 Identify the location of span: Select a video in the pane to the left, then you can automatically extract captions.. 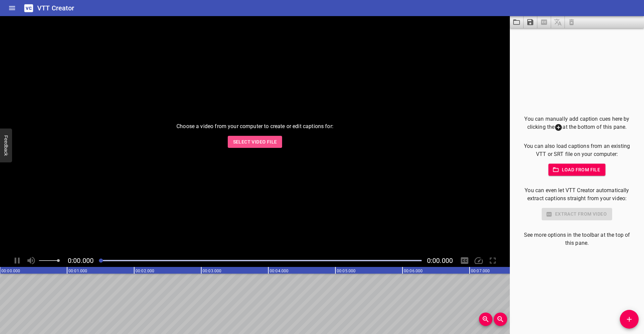
(544, 22).